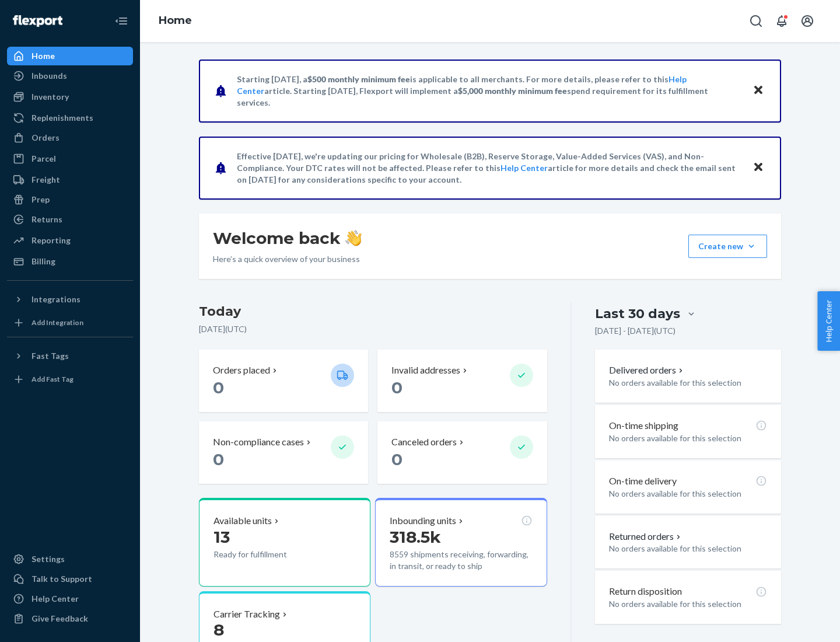 Image resolution: width=840 pixels, height=642 pixels. What do you see at coordinates (287, 238) in the screenshot?
I see `h1: Welcome back` at bounding box center [287, 238].